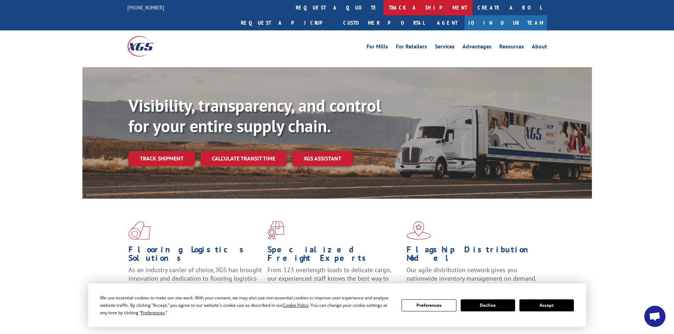 This screenshot has height=334, width=674. I want to click on h1: Flooring Logistics Solutions, so click(195, 256).